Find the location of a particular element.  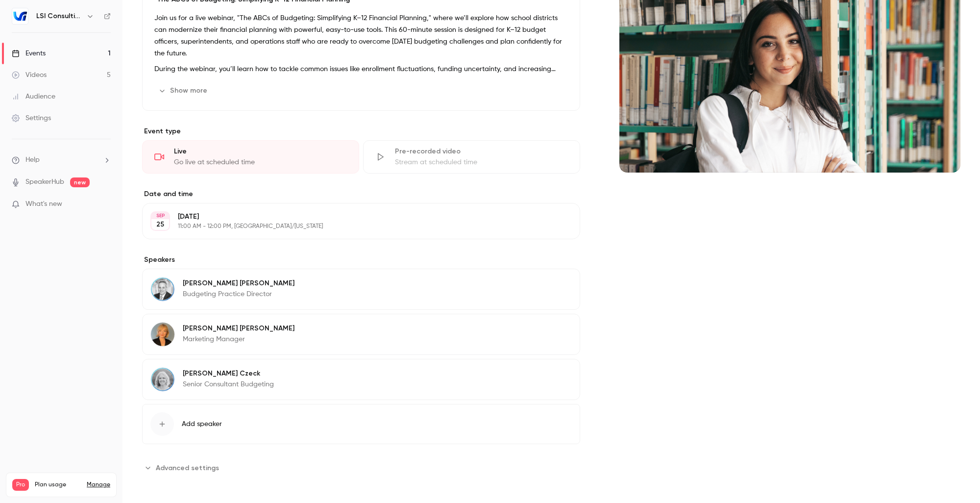

label: Date and time is located at coordinates (361, 194).